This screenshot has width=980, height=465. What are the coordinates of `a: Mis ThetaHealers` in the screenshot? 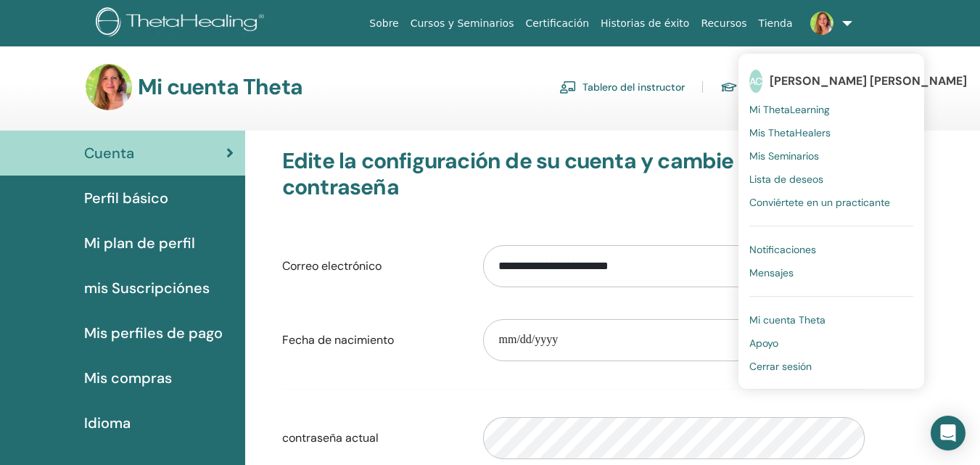 It's located at (832, 132).